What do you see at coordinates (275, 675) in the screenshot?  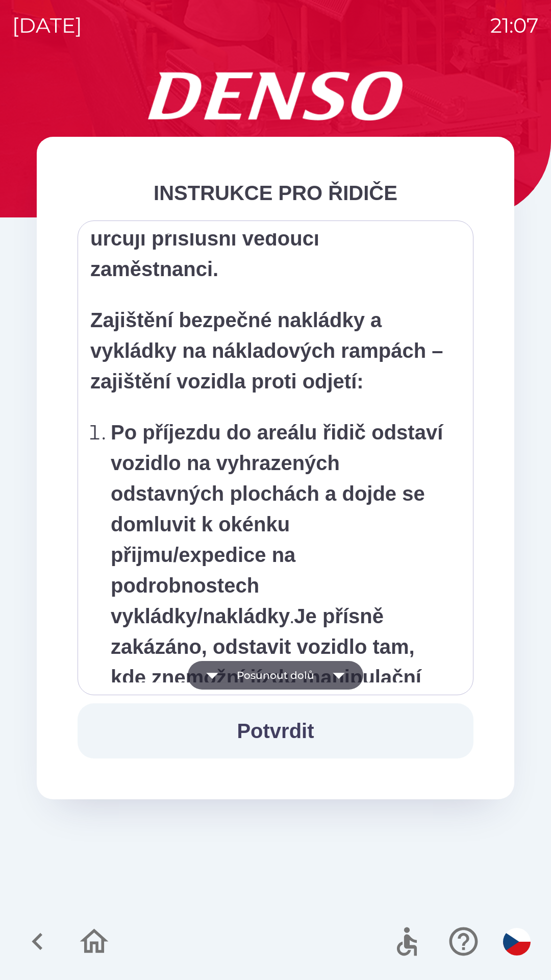 I see `button: Posunout dolů` at bounding box center [275, 675].